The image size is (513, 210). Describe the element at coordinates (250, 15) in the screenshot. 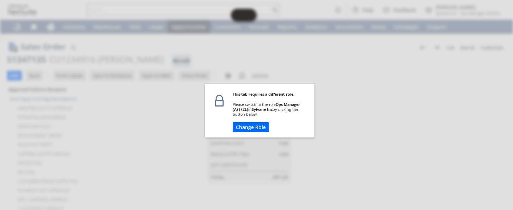

I see `span: Oracle Guided Learning Widget. To move around, please hold and drag` at that location.